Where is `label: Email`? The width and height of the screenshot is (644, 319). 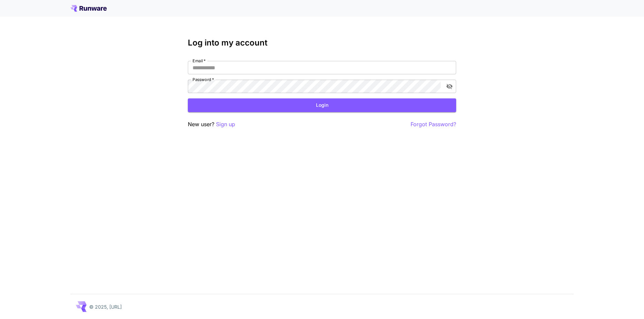 label: Email is located at coordinates (199, 61).